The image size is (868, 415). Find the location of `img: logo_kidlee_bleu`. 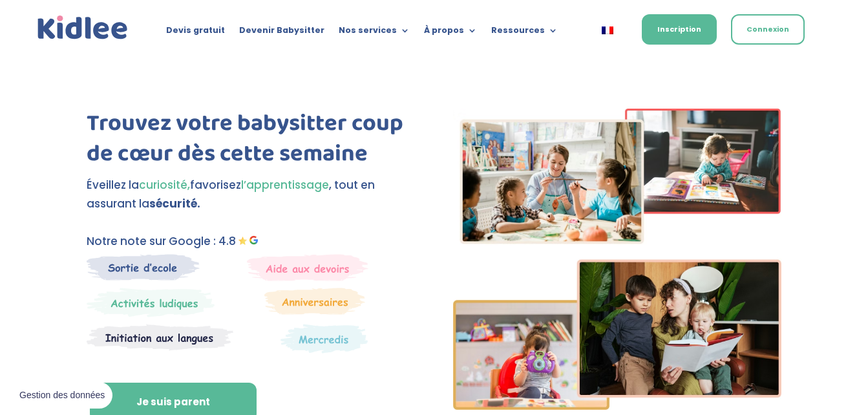

img: logo_kidlee_bleu is located at coordinates (83, 28).